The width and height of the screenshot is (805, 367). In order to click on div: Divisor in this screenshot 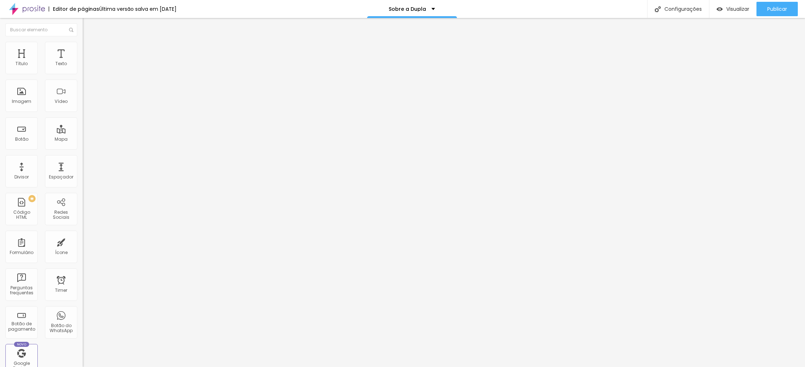, I will do `click(22, 177)`.